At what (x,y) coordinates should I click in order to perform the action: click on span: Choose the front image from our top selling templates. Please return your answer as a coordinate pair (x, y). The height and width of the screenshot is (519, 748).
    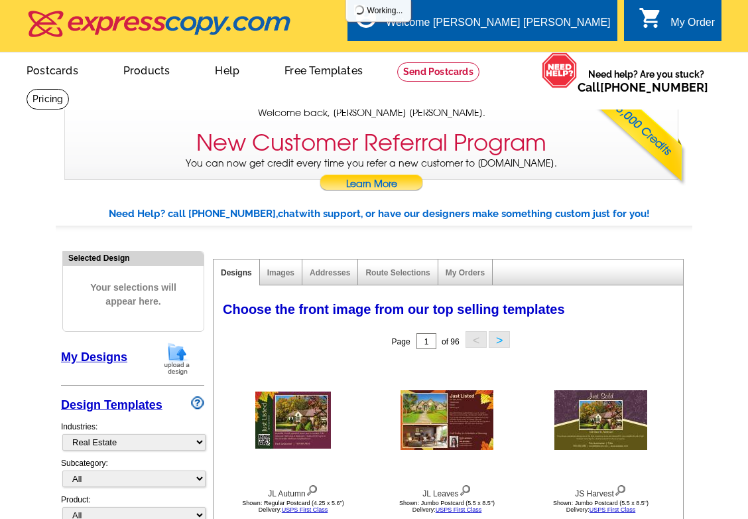
    Looking at the image, I should click on (394, 309).